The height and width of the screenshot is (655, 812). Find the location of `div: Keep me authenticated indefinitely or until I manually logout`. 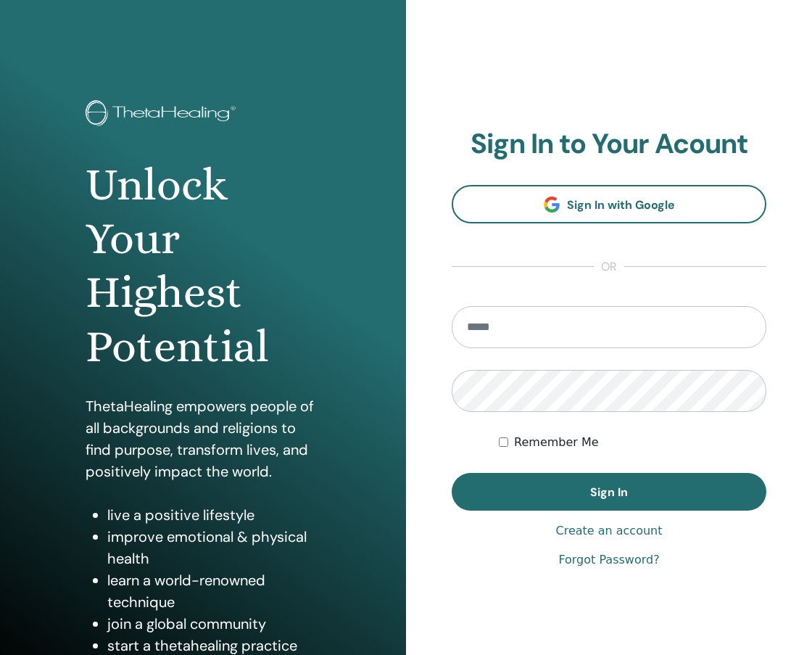

div: Keep me authenticated indefinitely or until I manually logout is located at coordinates (632, 443).